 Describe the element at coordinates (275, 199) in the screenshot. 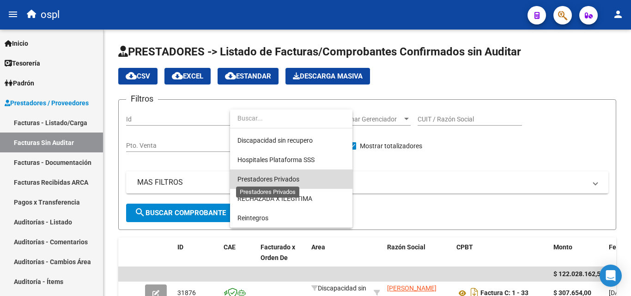

I see `span: RECHAZADA X ILEGITIMA` at that location.